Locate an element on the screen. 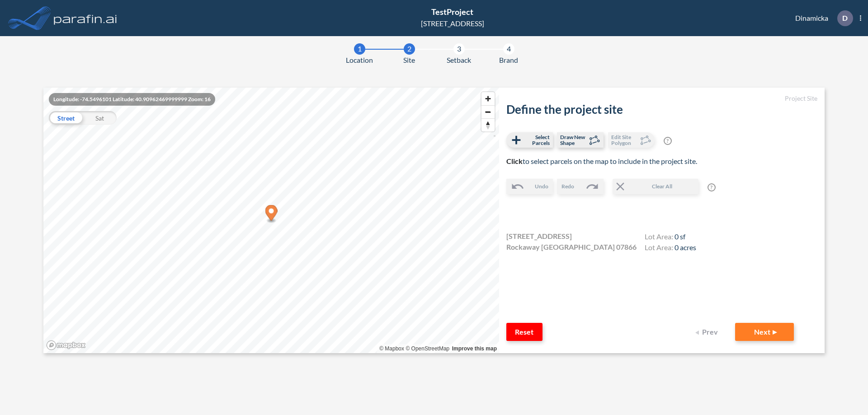  span: to select parcels on the map to include in the project site. is located at coordinates (602, 161).